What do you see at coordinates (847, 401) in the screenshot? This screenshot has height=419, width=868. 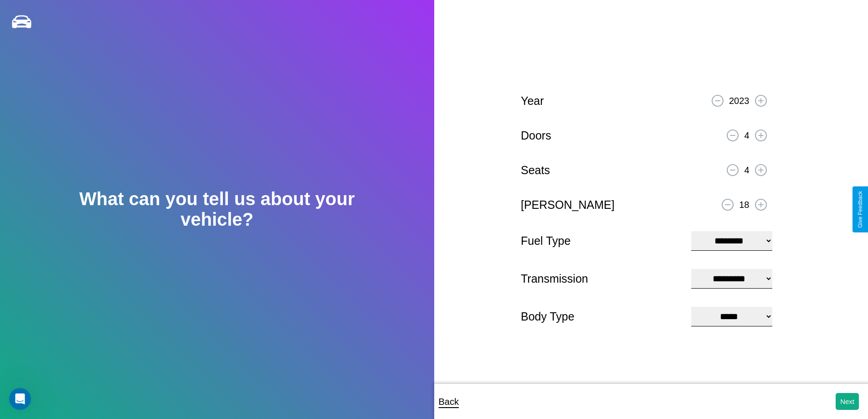 I see `button: Next` at bounding box center [847, 401].